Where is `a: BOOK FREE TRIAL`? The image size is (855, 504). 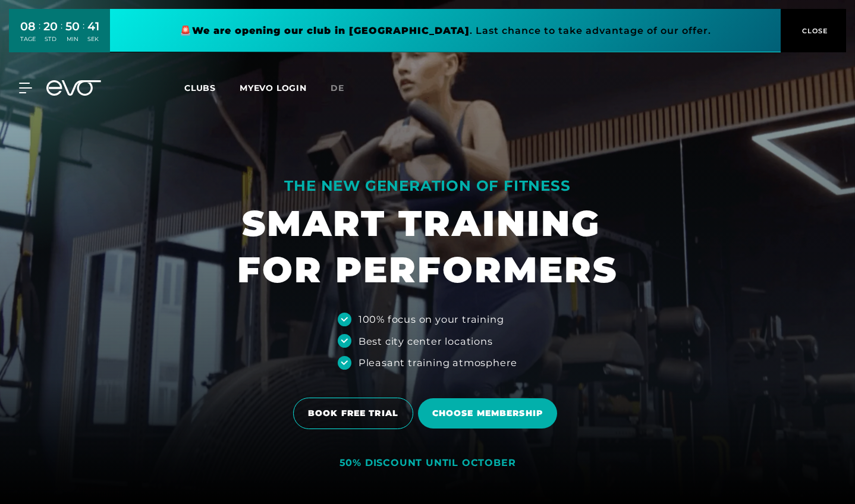
a: BOOK FREE TRIAL is located at coordinates (355, 413).